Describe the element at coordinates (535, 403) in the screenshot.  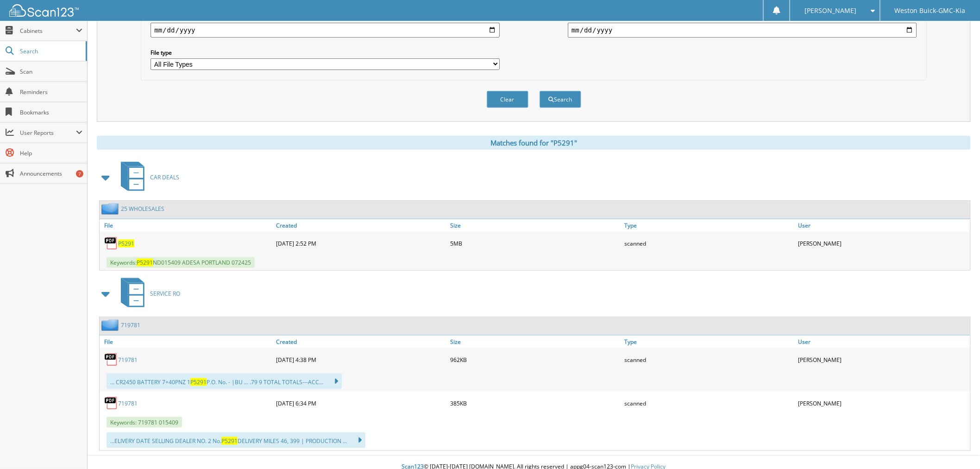
I see `div: 385KB` at that location.